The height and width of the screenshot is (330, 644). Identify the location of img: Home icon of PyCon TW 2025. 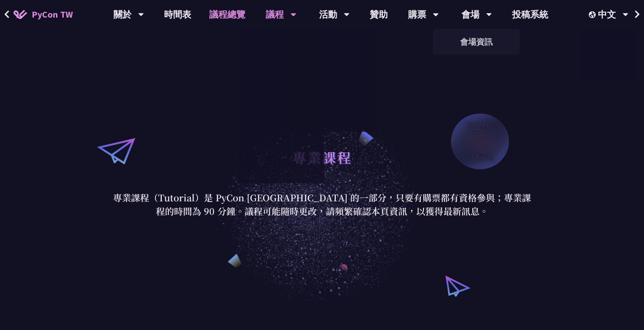
(20, 14).